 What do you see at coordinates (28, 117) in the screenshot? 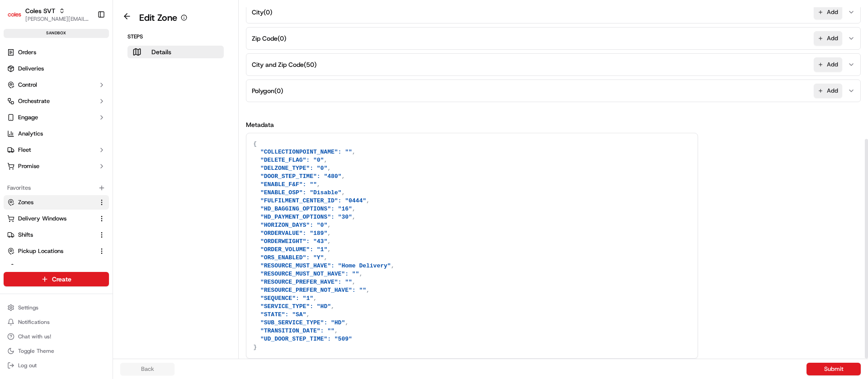
I see `span: Engage` at bounding box center [28, 117].